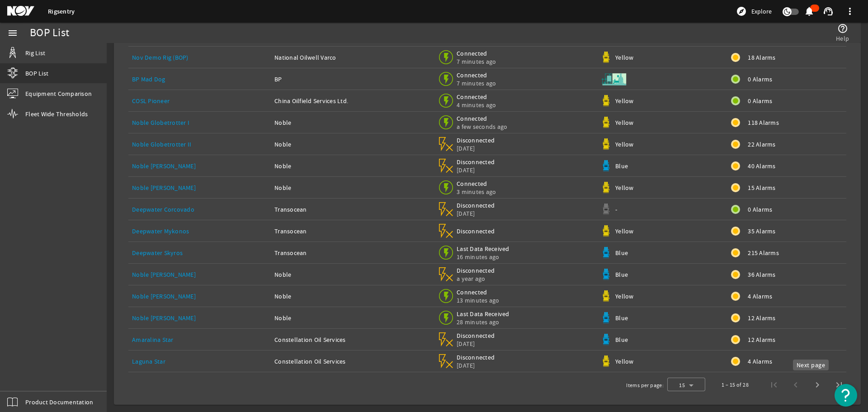 The width and height of the screenshot is (868, 412). What do you see at coordinates (828, 11) in the screenshot?
I see `mat-icon: support_agent` at bounding box center [828, 11].